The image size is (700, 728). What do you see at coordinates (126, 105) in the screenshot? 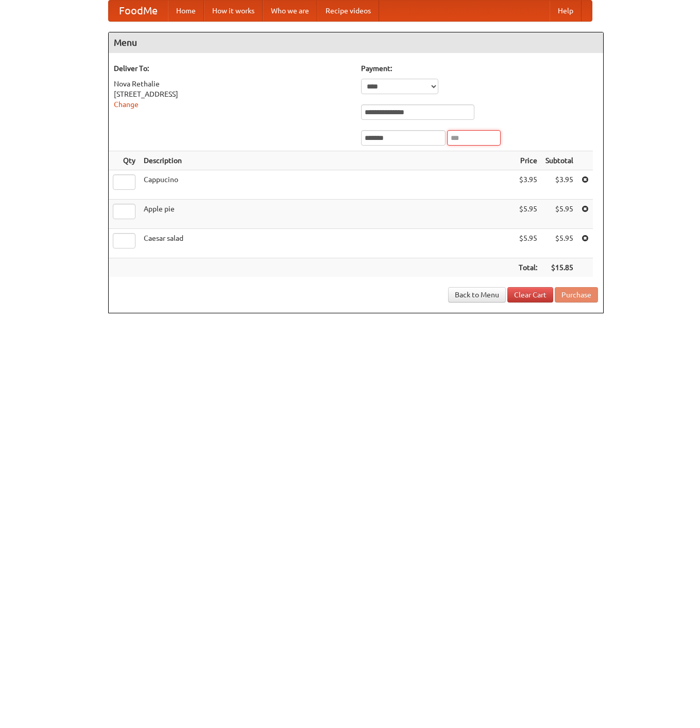
I see `a: Change` at bounding box center [126, 105].